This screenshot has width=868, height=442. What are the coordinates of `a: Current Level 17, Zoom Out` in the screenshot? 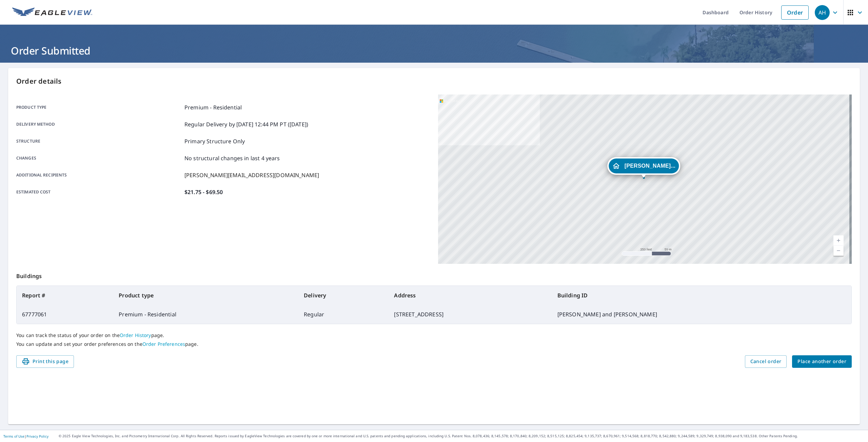 It's located at (838, 251).